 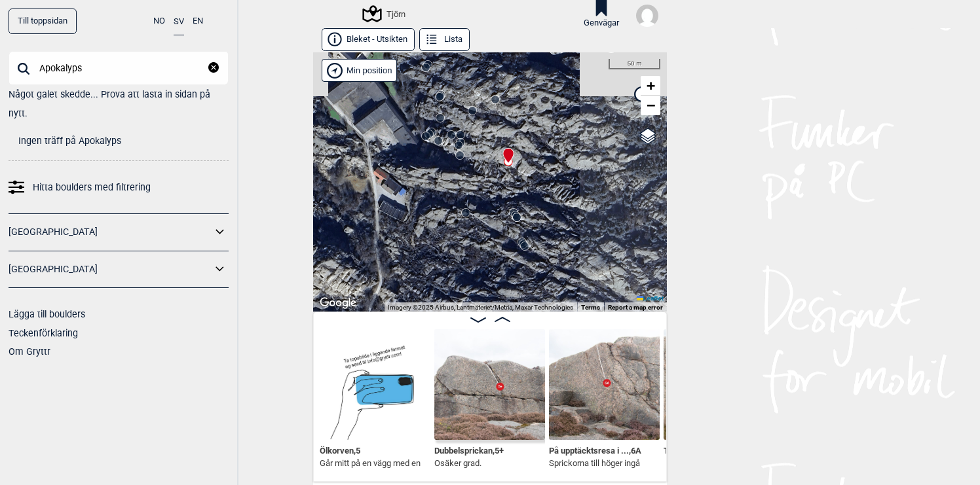 What do you see at coordinates (718, 384) in the screenshot?
I see `img: Terrorobalans` at bounding box center [718, 384].